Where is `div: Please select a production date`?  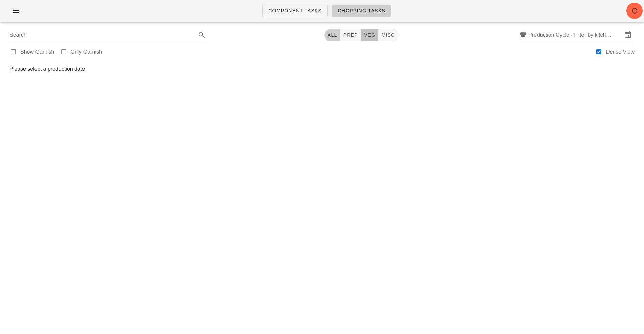
div: Please select a production date is located at coordinates (322, 69).